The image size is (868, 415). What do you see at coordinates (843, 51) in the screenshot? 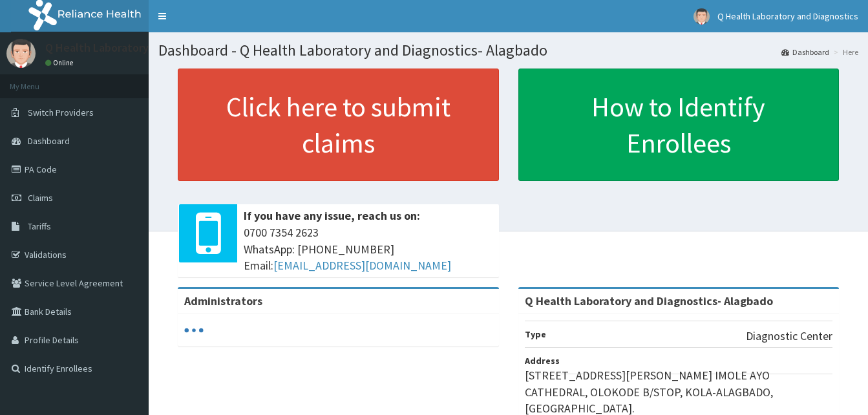
I see `li: Here` at bounding box center [843, 51].